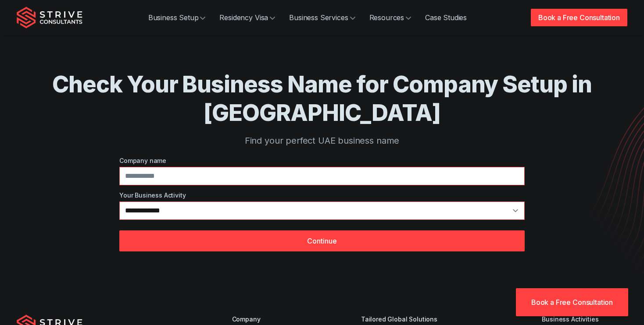 The height and width of the screenshot is (325, 644). Describe the element at coordinates (322, 160) in the screenshot. I see `label: Company name` at that location.